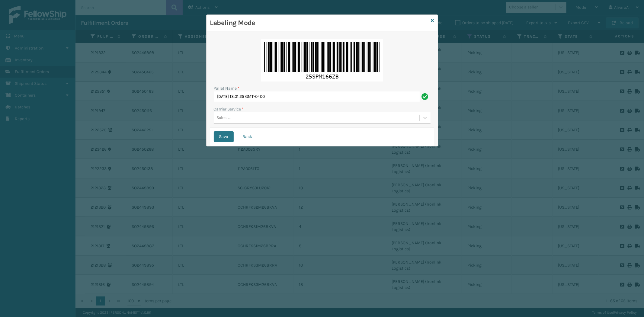  Describe the element at coordinates (227, 88) in the screenshot. I see `label: Pallet Name` at that location.